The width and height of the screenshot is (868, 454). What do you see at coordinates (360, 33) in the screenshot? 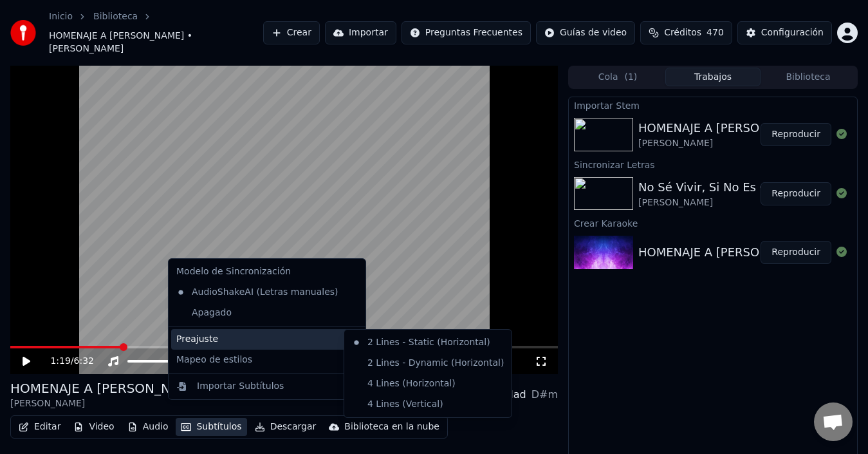
I see `button: Importar` at bounding box center [360, 33].